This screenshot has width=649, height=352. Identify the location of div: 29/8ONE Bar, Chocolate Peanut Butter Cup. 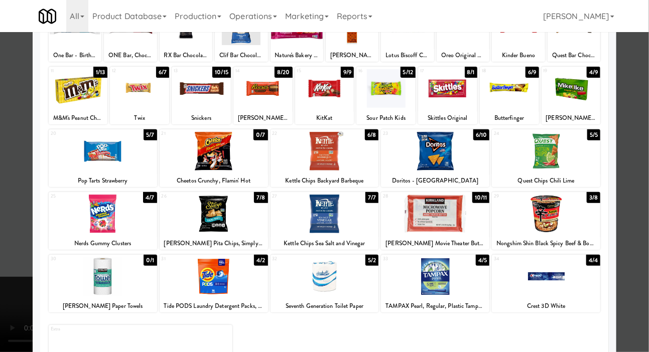
(130, 33).